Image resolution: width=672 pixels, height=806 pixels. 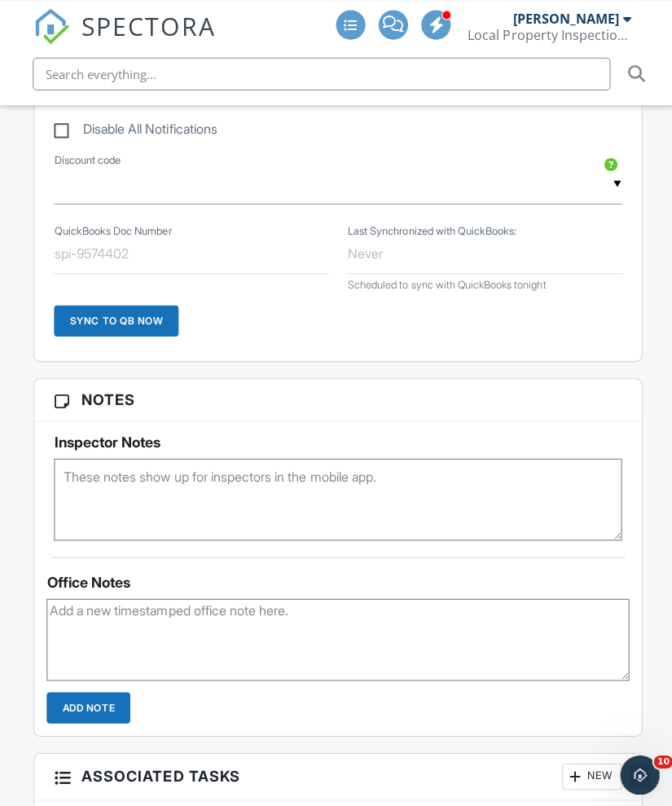 I want to click on input: Search everything..., so click(x=319, y=73).